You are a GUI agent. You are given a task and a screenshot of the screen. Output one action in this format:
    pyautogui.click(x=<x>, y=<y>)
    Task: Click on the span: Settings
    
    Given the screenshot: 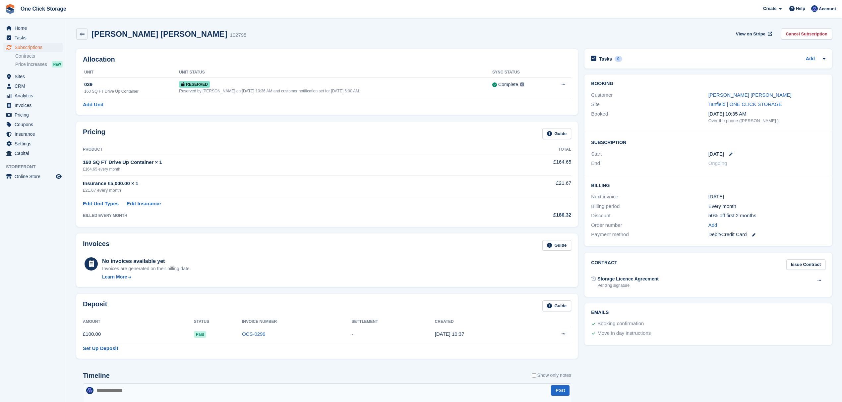 What is the action you would take?
    pyautogui.click(x=34, y=144)
    